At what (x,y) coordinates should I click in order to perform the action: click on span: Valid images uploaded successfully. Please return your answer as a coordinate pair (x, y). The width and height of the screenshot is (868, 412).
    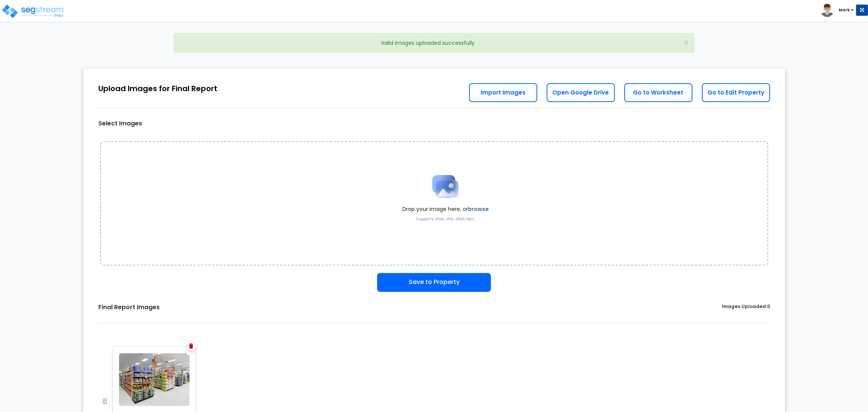
    Looking at the image, I should click on (427, 43).